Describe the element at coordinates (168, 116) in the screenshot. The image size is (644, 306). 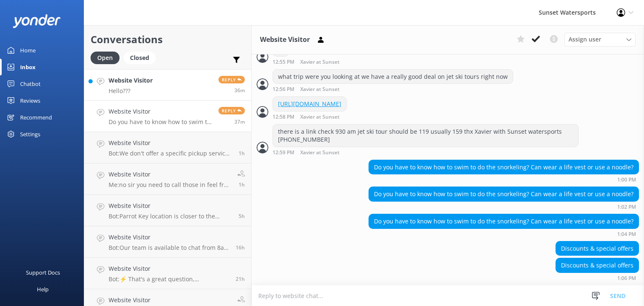
I see `a: Website VisitorDo you have to know how to swim to do the snorkeling? Can wear a life vest or use ...` at that location.